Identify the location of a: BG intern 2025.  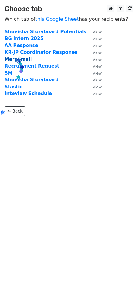
(24, 39).